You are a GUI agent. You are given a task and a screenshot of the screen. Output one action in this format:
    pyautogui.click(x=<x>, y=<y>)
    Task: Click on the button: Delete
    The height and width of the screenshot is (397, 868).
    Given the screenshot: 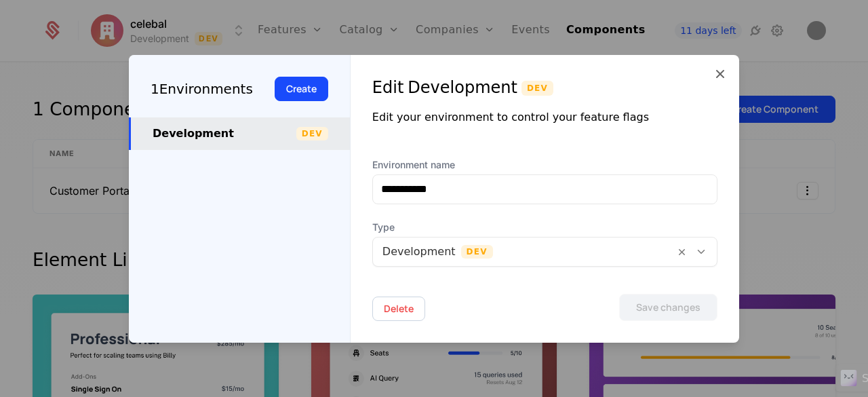 What is the action you would take?
    pyautogui.click(x=399, y=309)
    